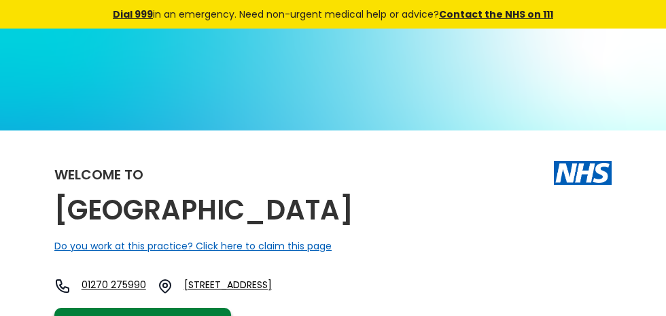 The width and height of the screenshot is (666, 316). I want to click on a: Contact the NHS on 111, so click(496, 14).